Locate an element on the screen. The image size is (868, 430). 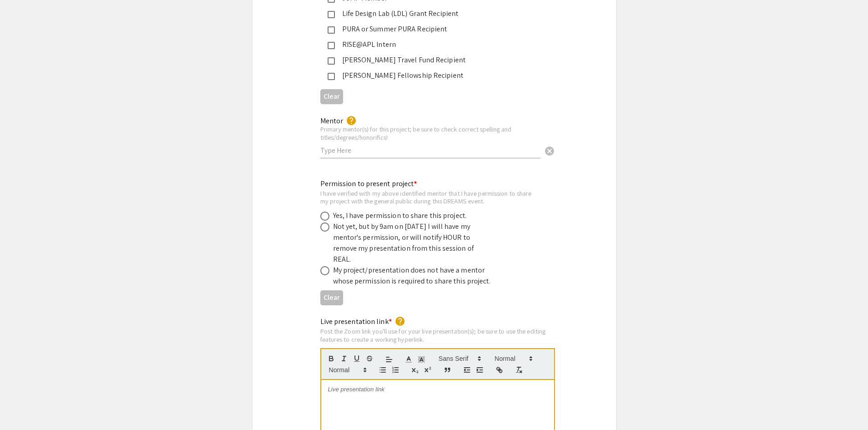
mat-label: Permission to present project is located at coordinates (368, 183).